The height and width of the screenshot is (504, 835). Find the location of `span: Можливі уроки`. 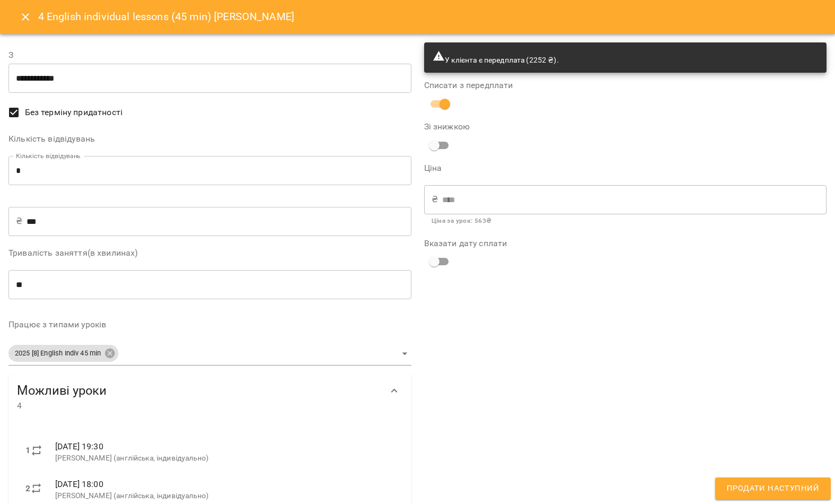

span: Можливі уроки is located at coordinates (199, 391).